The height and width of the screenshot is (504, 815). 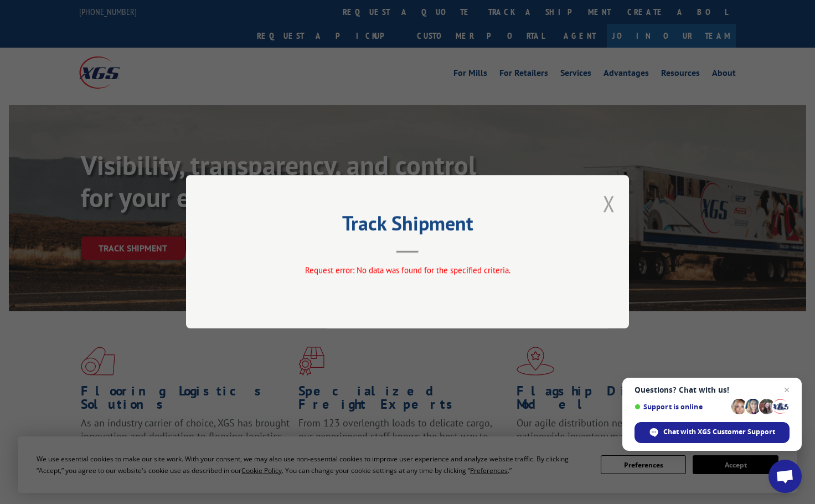 I want to click on span: Questions? Chat with us!, so click(x=713, y=390).